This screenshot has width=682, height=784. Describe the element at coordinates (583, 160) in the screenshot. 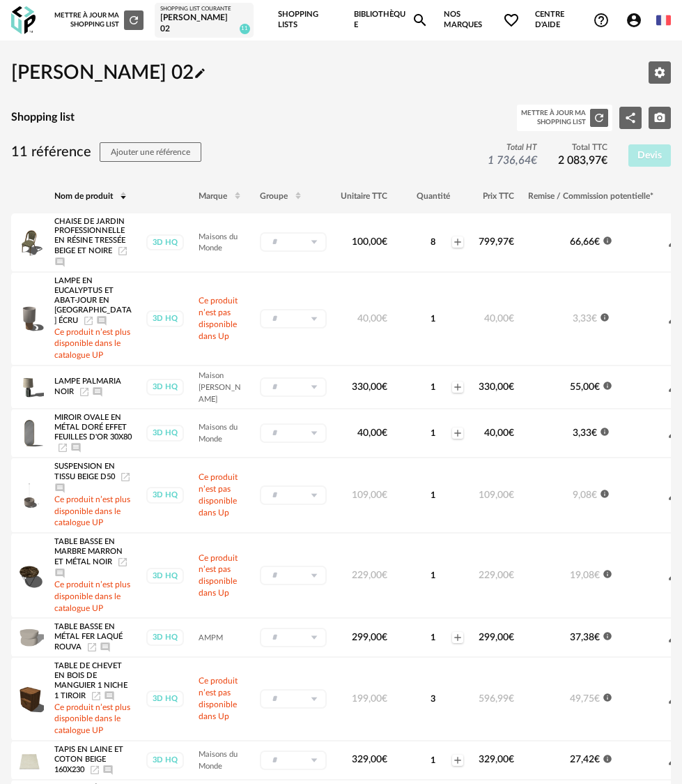

I see `span: 2 083,97` at that location.